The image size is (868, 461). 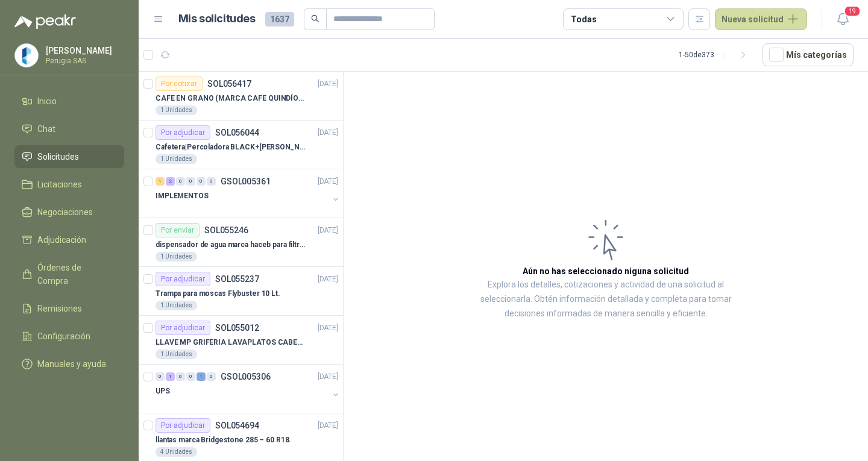 What do you see at coordinates (230, 98) in the screenshot?
I see `p: CAFE EN GRANO (MARCA CAFE QUINDÍO) x 500gr` at bounding box center [230, 98].